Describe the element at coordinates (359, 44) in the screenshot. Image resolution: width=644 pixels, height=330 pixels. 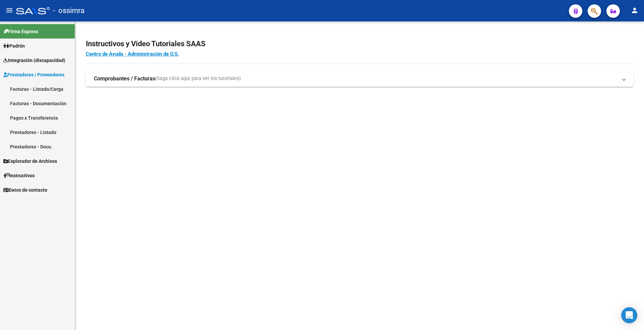
I see `h2: Instructivos y Video Tutoriales SAAS` at that location.